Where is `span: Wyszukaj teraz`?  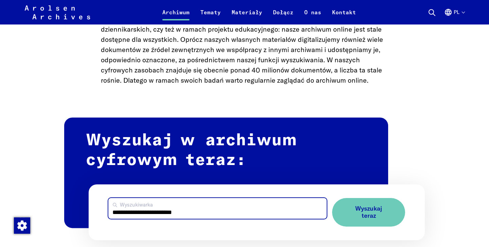
span: Wyszukaj teraz is located at coordinates (369, 212).